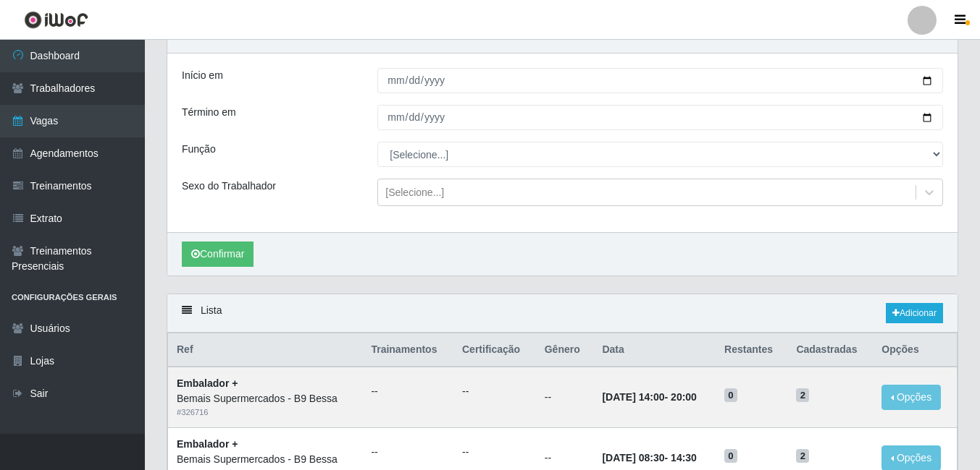 Image resolution: width=980 pixels, height=470 pixels. What do you see at coordinates (55, 20) in the screenshot?
I see `img: CoreUI Logo` at bounding box center [55, 20].